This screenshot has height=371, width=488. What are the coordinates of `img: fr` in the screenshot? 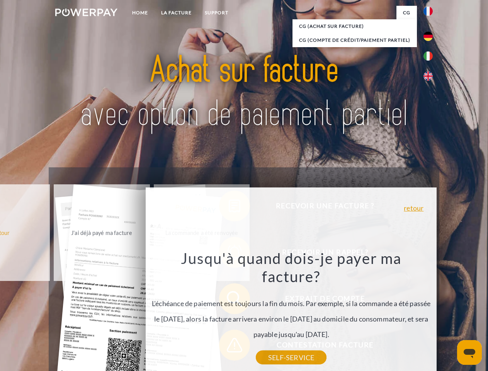 It's located at (428, 11).